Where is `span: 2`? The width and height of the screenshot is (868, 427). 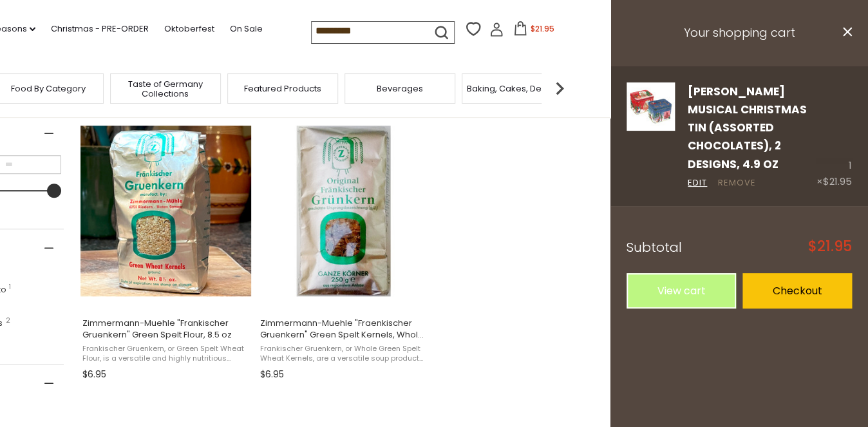
span: 2 is located at coordinates (8, 321).